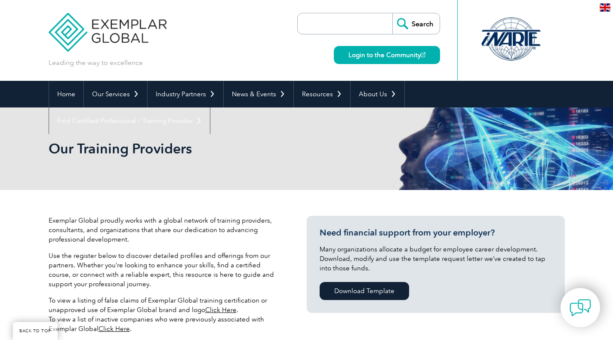  Describe the element at coordinates (165, 230) in the screenshot. I see `p: Exemplar Global proudly works with a global network of training providers, consultants, and organ...` at that location.